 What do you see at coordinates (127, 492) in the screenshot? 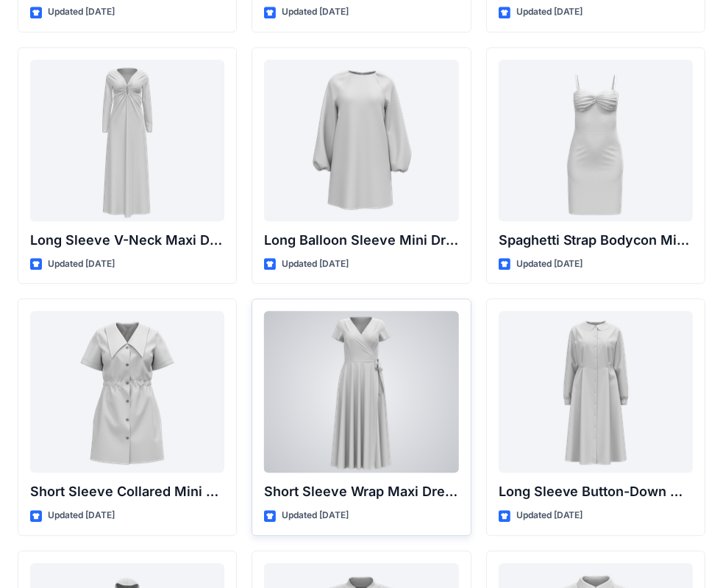
I see `p: Short Sleeve Collared Mini Dress with Drawstring Waist` at bounding box center [127, 492].